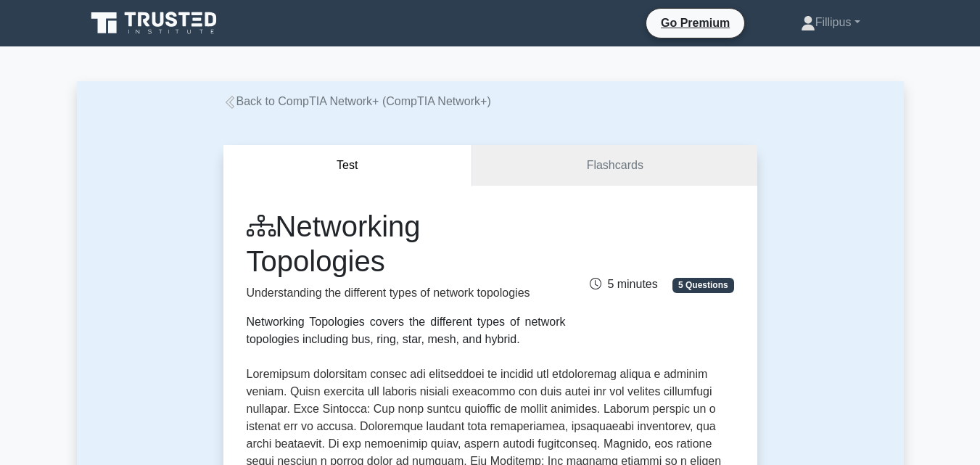  Describe the element at coordinates (348, 166) in the screenshot. I see `button: Test` at that location.